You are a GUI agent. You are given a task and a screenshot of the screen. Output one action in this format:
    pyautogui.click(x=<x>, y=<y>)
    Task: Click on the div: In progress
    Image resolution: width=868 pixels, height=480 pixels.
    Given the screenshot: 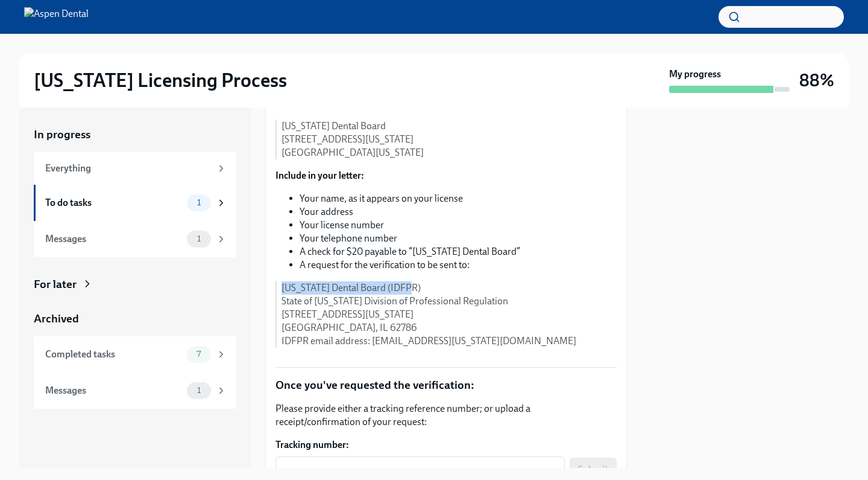 What is the action you would take?
    pyautogui.click(x=135, y=134)
    